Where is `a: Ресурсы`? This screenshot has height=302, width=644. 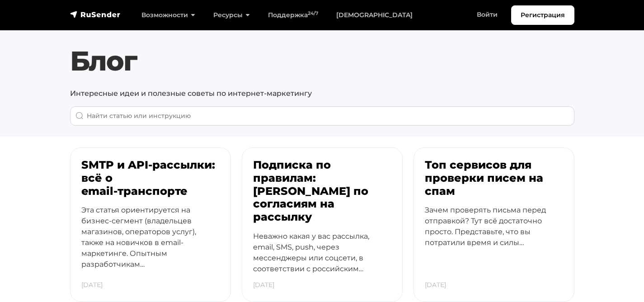 a: Ресурсы is located at coordinates (231, 15).